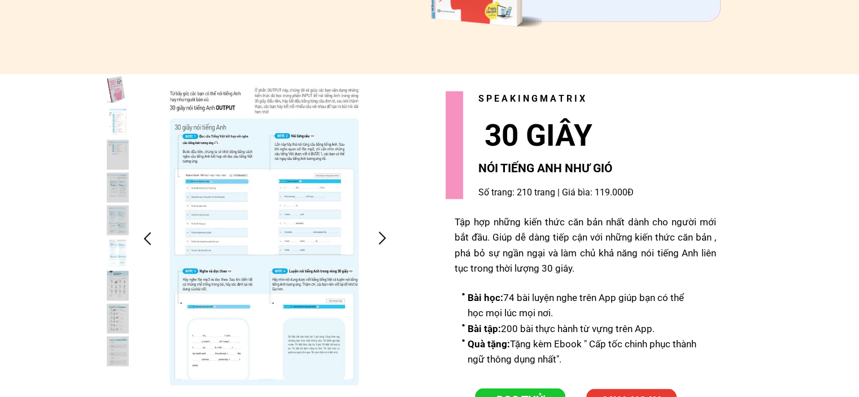 The image size is (859, 397). I want to click on span: Quà tặng:, so click(489, 344).